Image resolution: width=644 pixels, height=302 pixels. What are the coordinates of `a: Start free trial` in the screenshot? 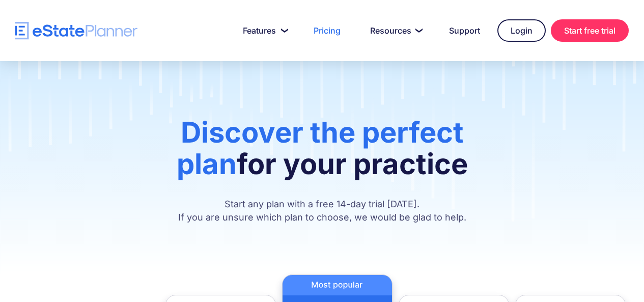 It's located at (589, 30).